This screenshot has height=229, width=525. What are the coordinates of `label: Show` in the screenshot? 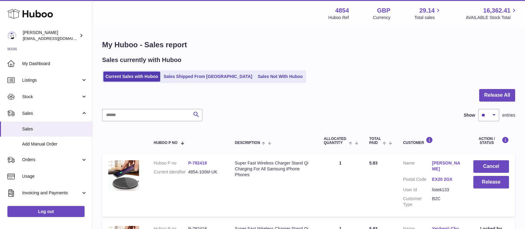 It's located at (469, 115).